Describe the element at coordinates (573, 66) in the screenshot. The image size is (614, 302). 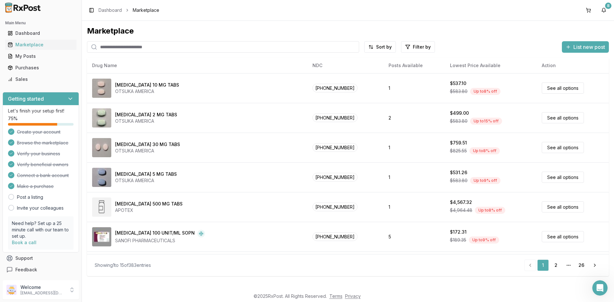
I see `th: Action` at that location.